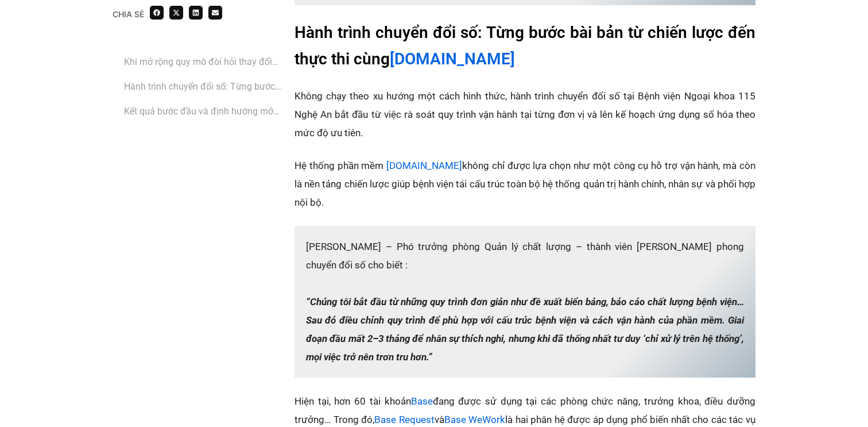 Image resolution: width=868 pixels, height=427 pixels. I want to click on em: “Chúng tôi bắt đầu từ những quy trình đơn giản như đề xuất biển bảng, báo cáo chất lượng bệnh việ..., so click(525, 329).